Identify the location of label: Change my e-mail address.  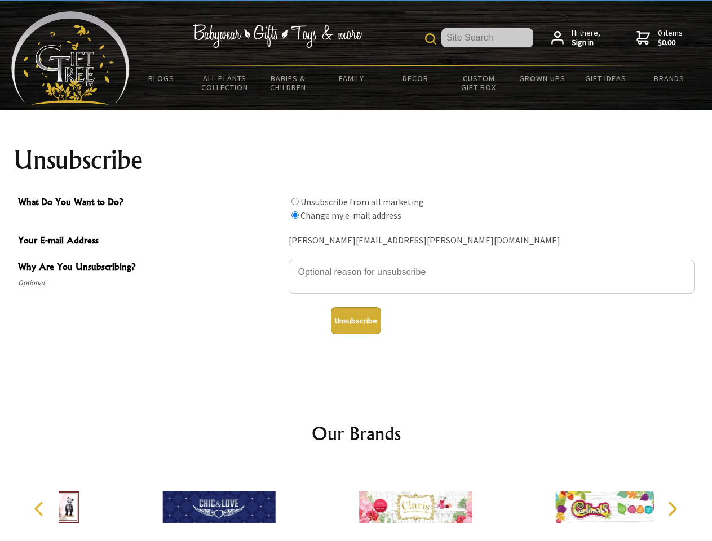
(351, 215).